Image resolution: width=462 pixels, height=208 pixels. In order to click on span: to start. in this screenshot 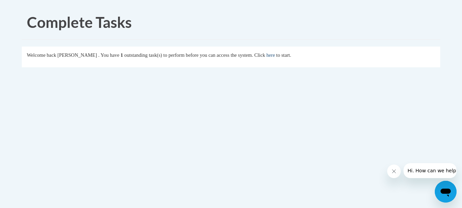, I will do `click(284, 55)`.